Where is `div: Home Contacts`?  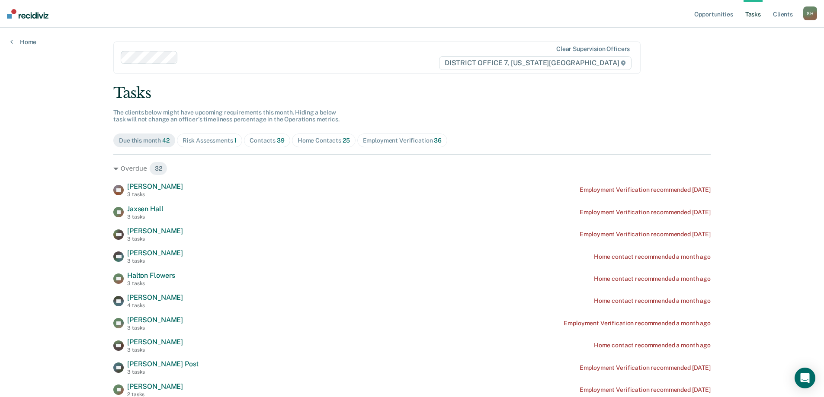 div: Home Contacts is located at coordinates (324, 141).